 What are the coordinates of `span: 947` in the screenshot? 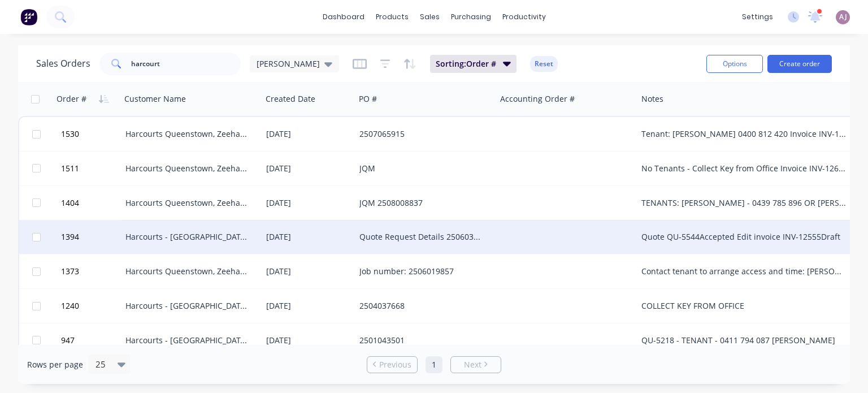 It's located at (68, 341).